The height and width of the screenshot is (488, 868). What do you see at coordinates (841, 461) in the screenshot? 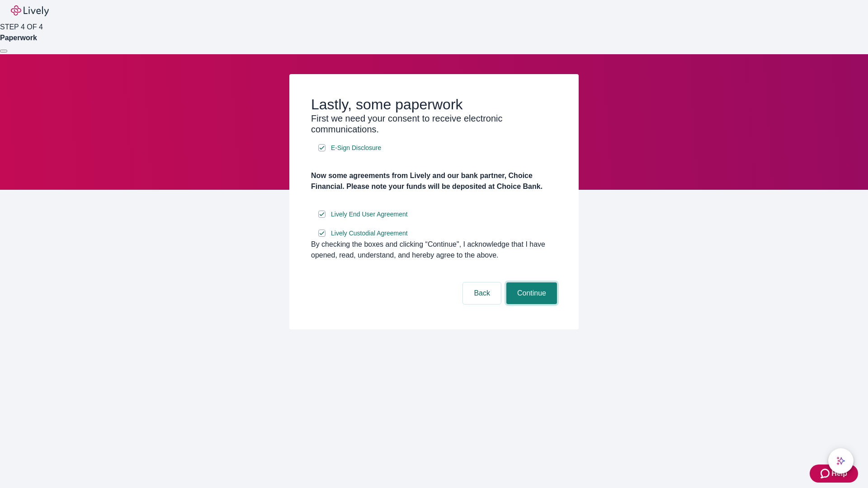
I see `button: chat` at bounding box center [841, 461].